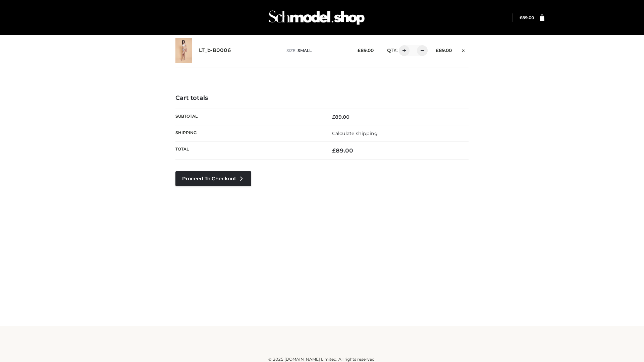 The height and width of the screenshot is (362, 644). I want to click on a: Remove this item, so click(463, 50).